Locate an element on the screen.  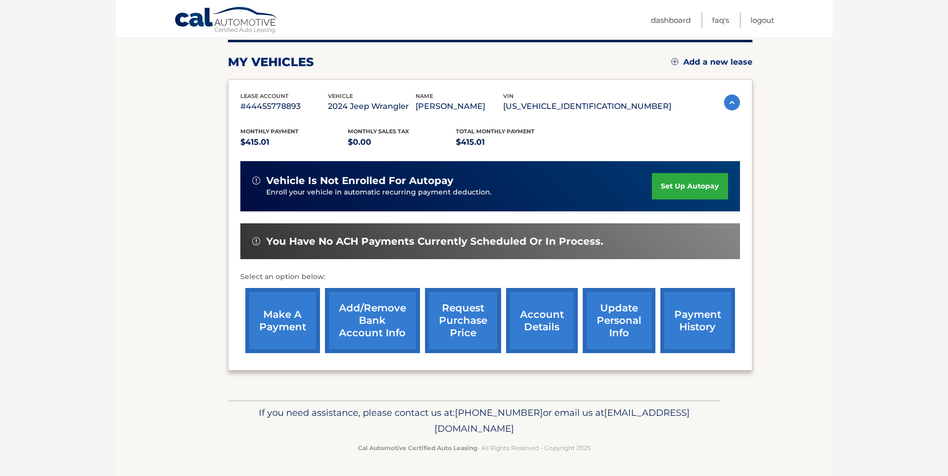
strong: Cal Automotive Certified Auto Leasing is located at coordinates (417, 448).